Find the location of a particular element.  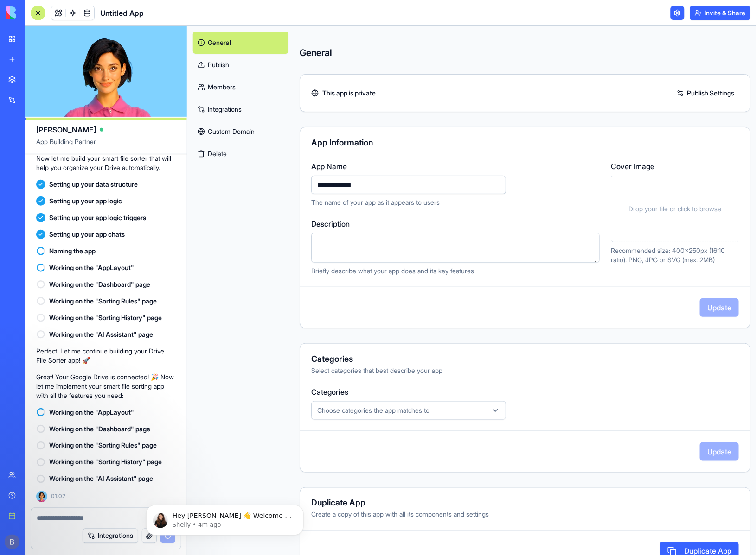

p: Perfect! Let me continue building your Drive File Sorter app! 🚀 is located at coordinates (106, 356).